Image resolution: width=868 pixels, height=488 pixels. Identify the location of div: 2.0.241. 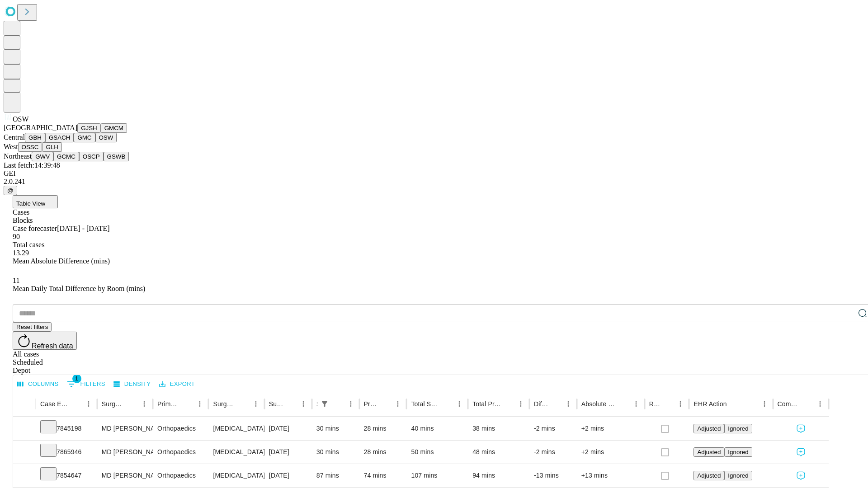
(434, 182).